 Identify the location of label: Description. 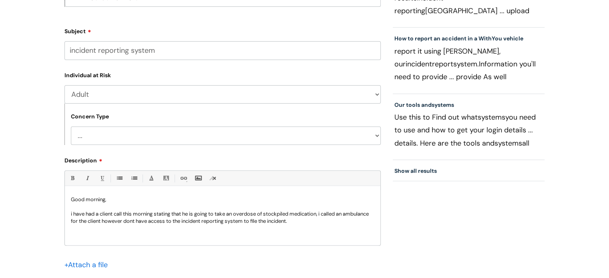
(222, 159).